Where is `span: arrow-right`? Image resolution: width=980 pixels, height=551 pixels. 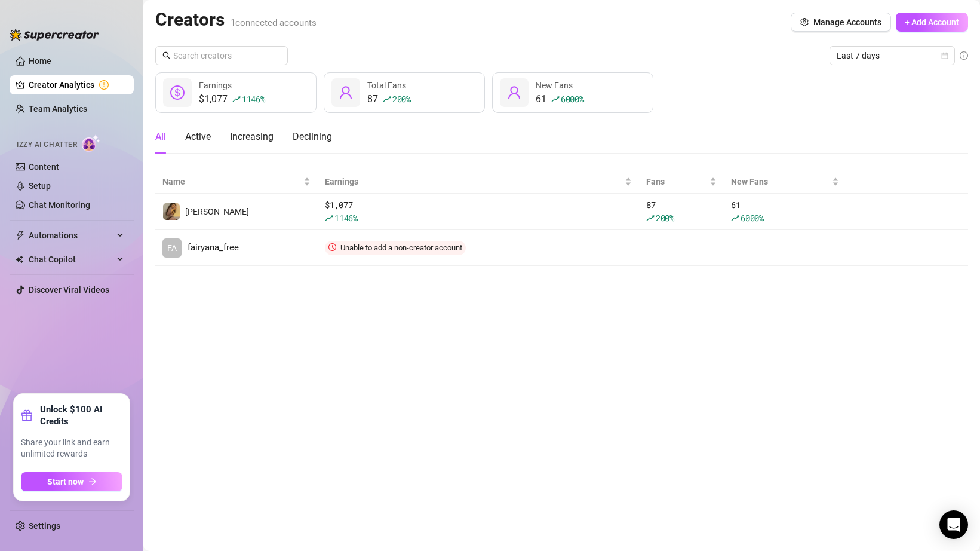 span: arrow-right is located at coordinates (92, 481).